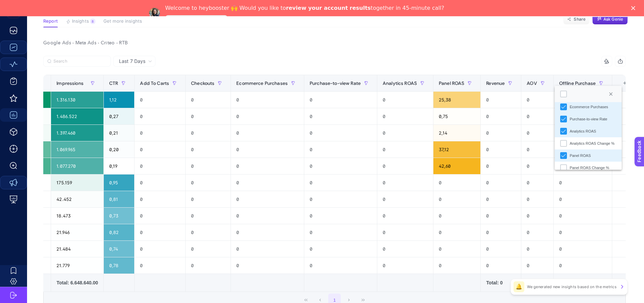 This screenshot has height=303, width=644. What do you see at coordinates (457, 116) in the screenshot?
I see `div: 0,75` at bounding box center [457, 116].